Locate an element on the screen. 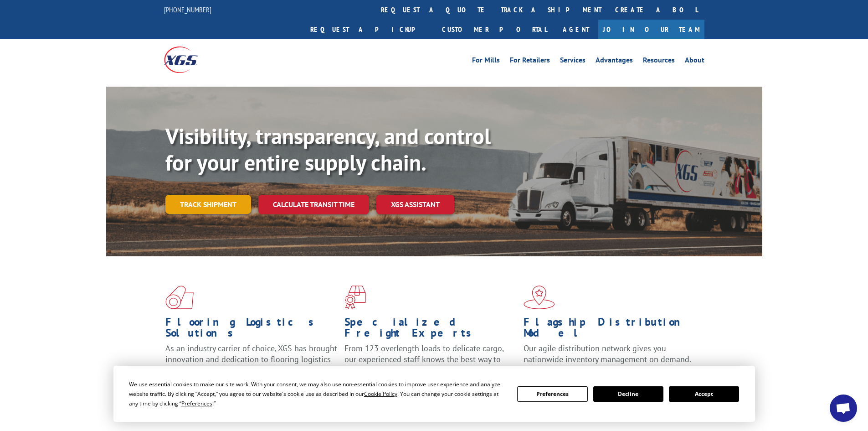  a: XGS ASSISTANT is located at coordinates (415, 204).